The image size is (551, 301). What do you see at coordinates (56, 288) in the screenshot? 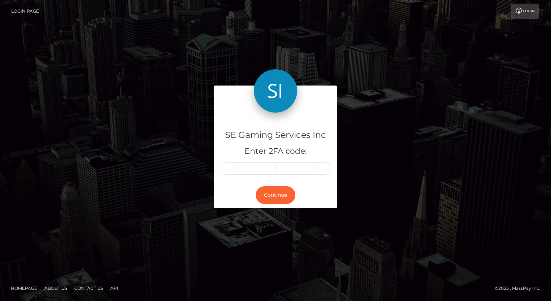
I see `a: About Us` at bounding box center [56, 288].